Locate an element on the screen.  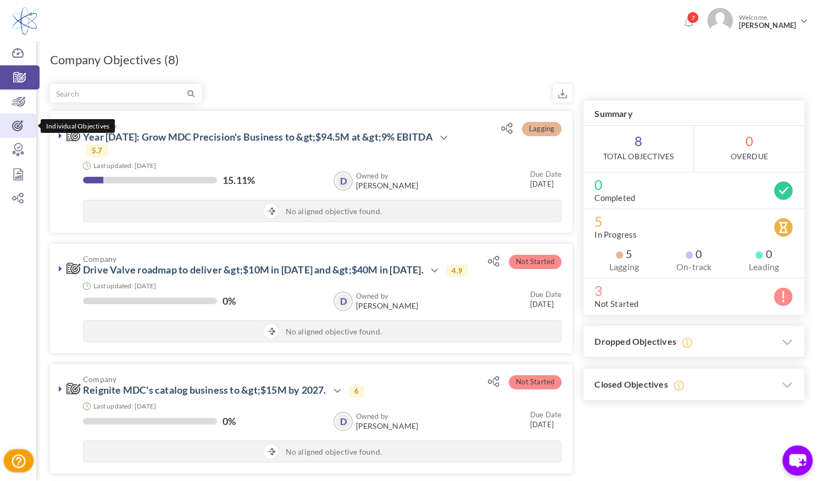
span: Lagging is located at coordinates (541, 129).